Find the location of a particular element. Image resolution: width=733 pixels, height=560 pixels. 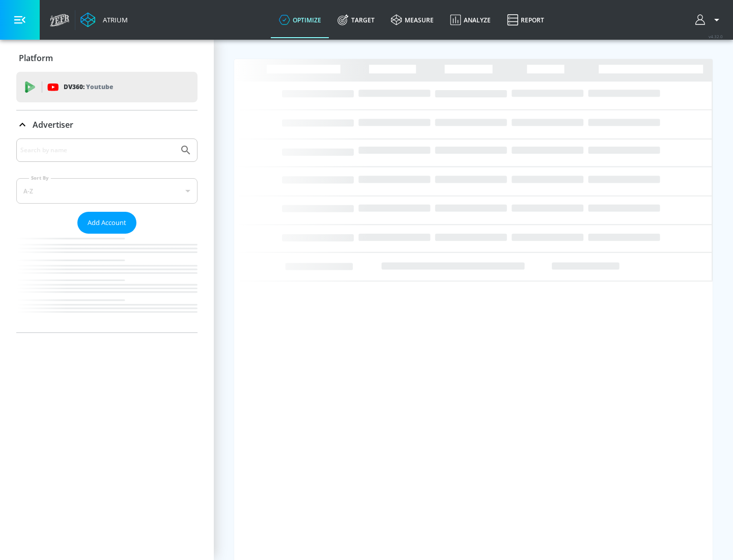

button: Add Account is located at coordinates (107, 222).